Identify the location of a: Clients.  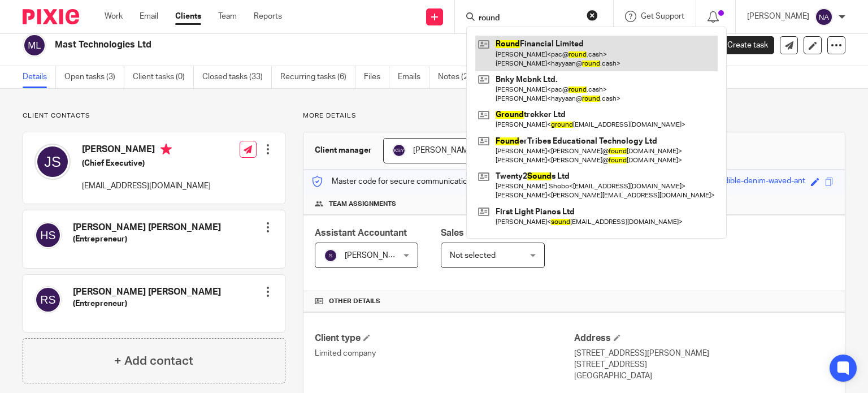
(188, 17).